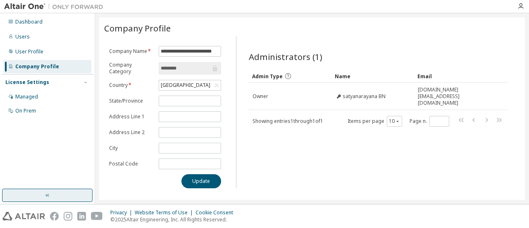  Describe the element at coordinates (287, 121) in the screenshot. I see `span: Showing entries 1 through 1 of 1` at that location.